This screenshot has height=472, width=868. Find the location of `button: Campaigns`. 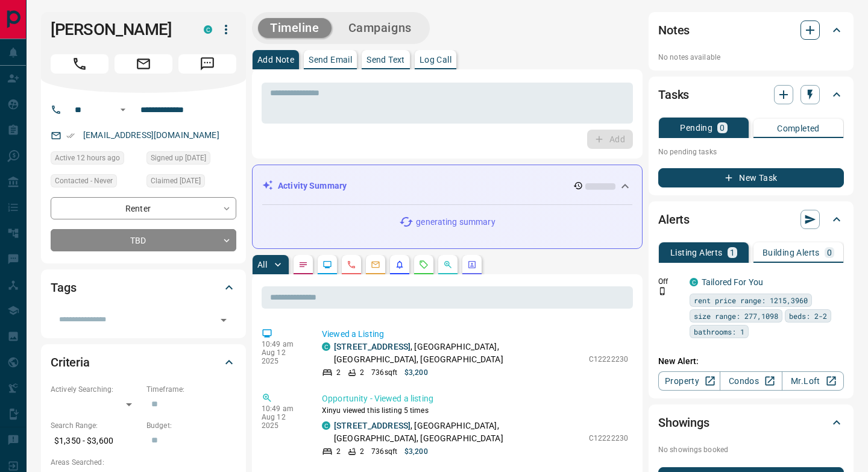

button: Campaigns is located at coordinates (379, 27).